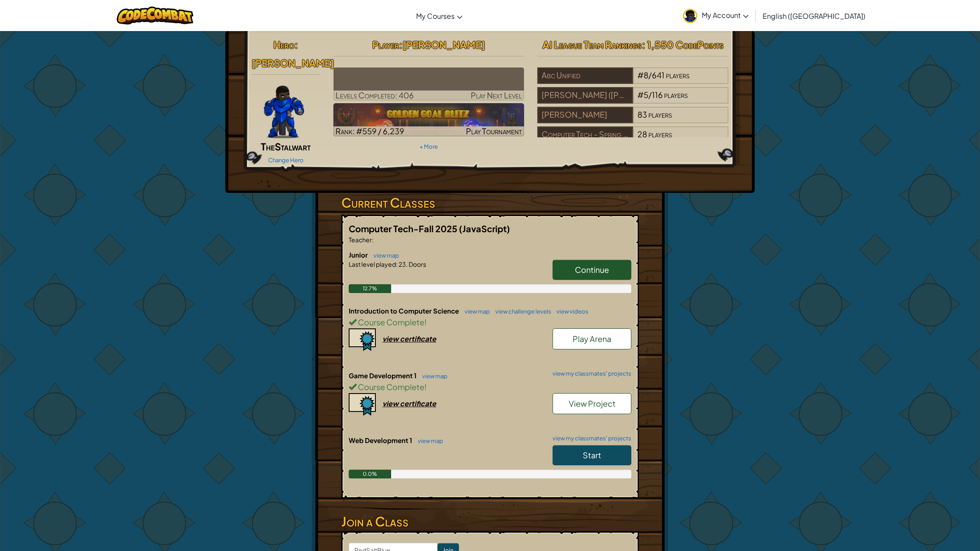 This screenshot has width=980, height=551. I want to click on span: 641, so click(658, 75).